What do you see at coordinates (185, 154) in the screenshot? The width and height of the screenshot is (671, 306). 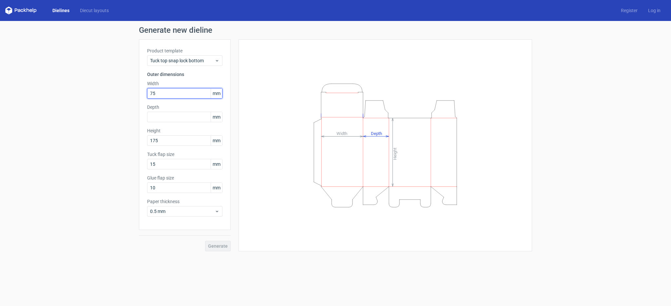 I see `label: Tuck flap size` at bounding box center [185, 154].